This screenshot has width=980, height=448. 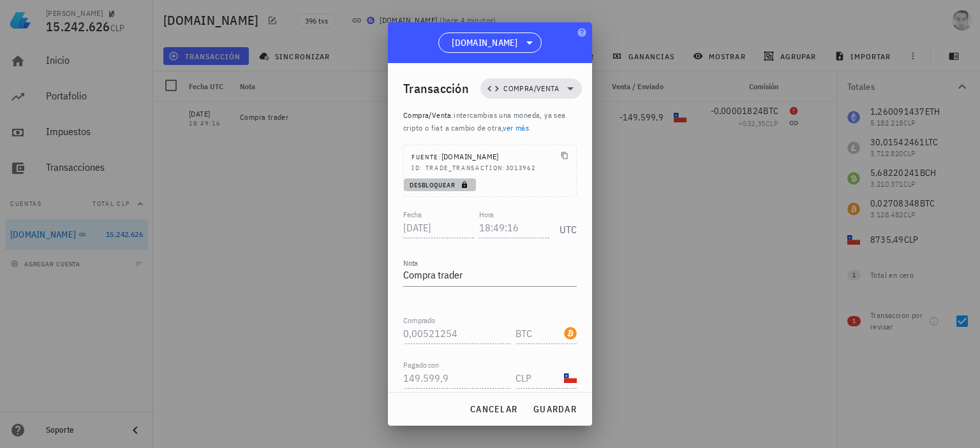 What do you see at coordinates (493, 409) in the screenshot?
I see `button: cancelar` at bounding box center [493, 409].